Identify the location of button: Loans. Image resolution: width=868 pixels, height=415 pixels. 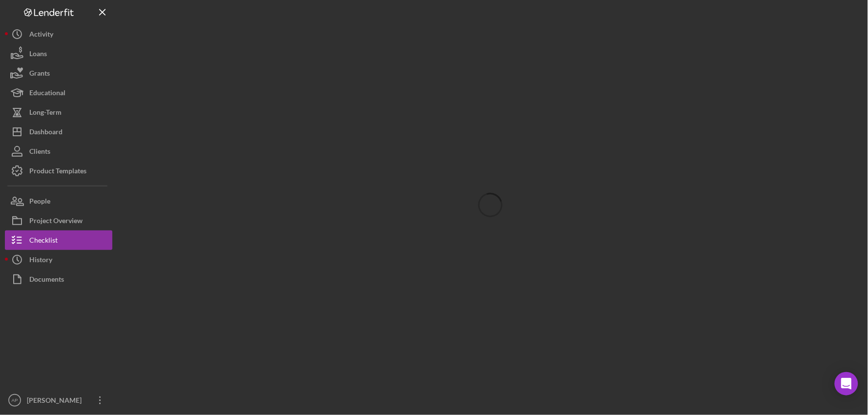
(59, 54).